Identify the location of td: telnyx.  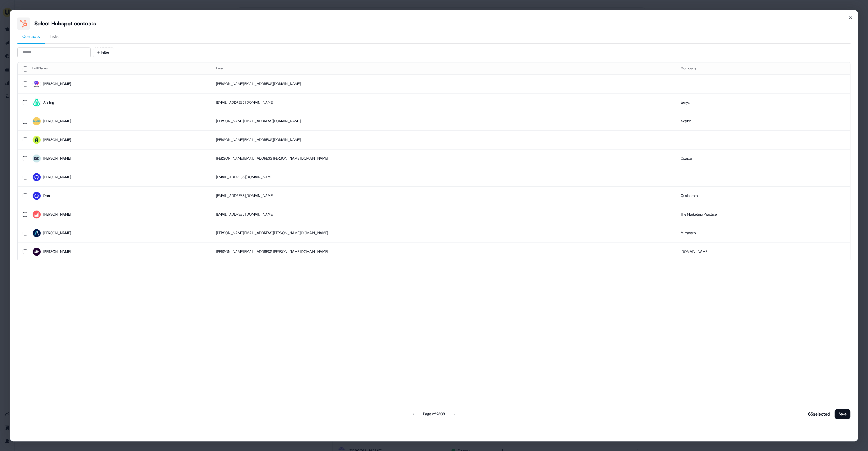
(763, 103).